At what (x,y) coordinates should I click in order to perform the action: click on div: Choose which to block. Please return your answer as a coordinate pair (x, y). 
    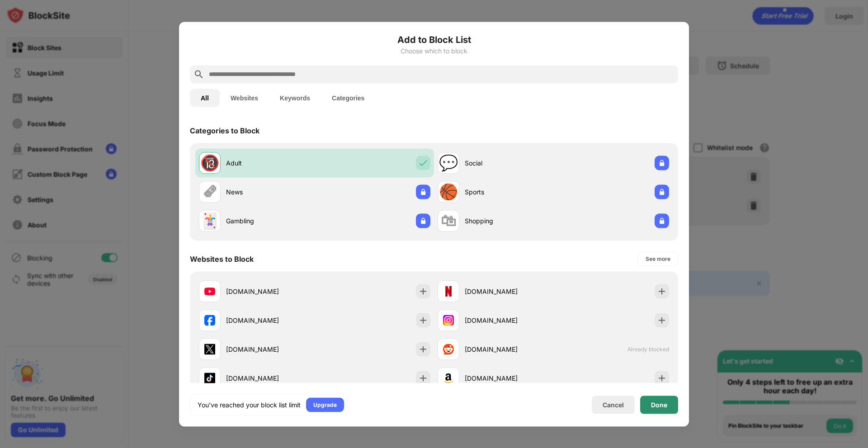
    Looking at the image, I should click on (434, 50).